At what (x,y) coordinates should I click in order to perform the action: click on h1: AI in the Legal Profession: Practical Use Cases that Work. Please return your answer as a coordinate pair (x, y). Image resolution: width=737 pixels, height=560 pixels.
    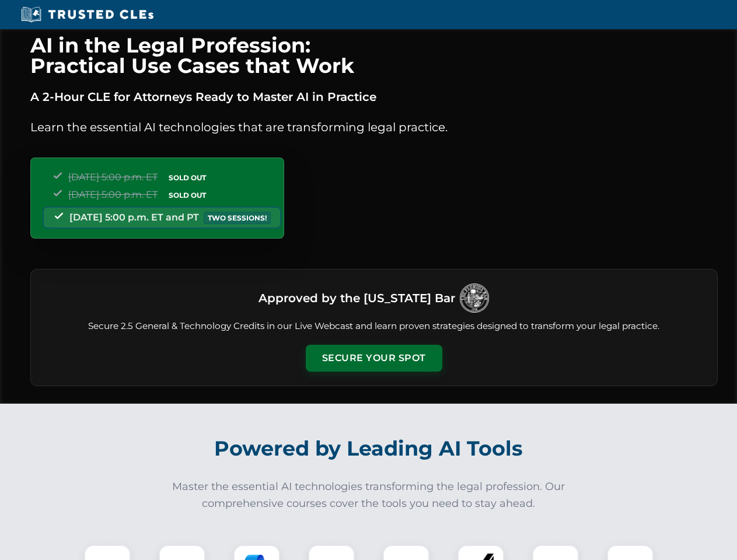
    Looking at the image, I should click on (374, 55).